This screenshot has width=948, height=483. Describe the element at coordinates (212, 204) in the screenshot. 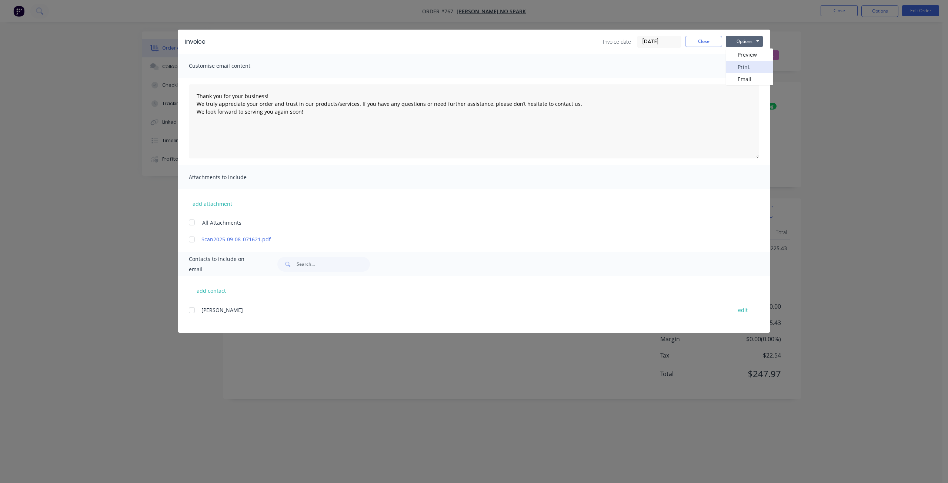

I see `button: add attachment` at that location.